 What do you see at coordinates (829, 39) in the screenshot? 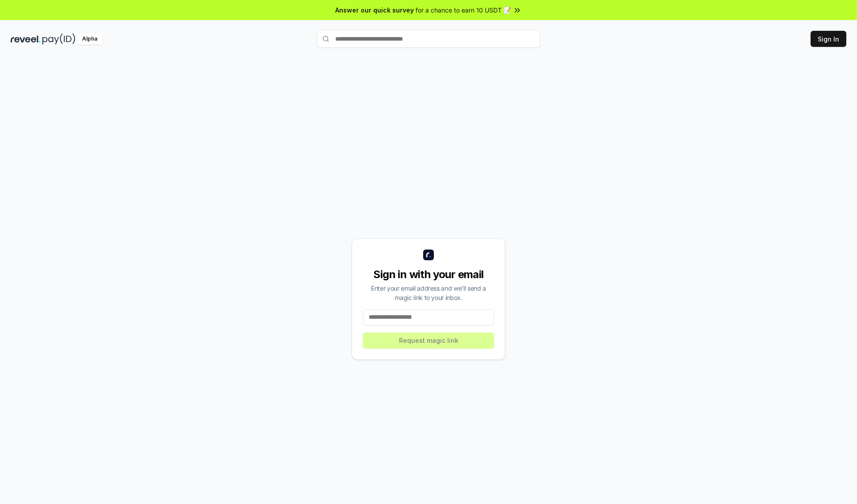
I see `button: Sign In` at bounding box center [829, 39].